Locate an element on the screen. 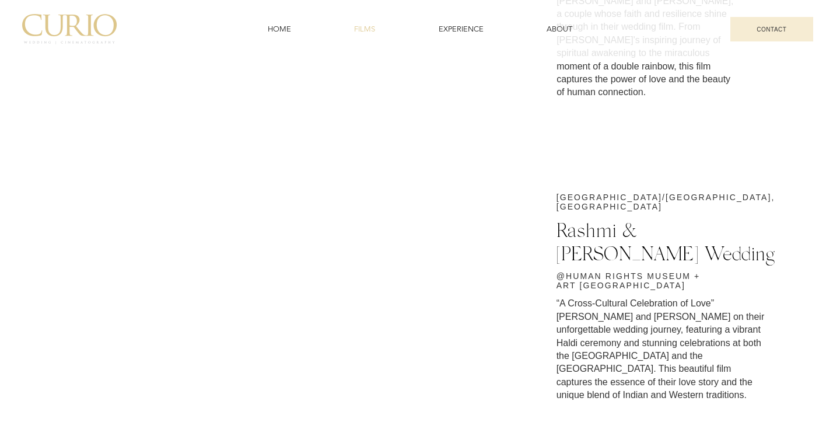 The image size is (840, 422). a: FILMS is located at coordinates (365, 29).